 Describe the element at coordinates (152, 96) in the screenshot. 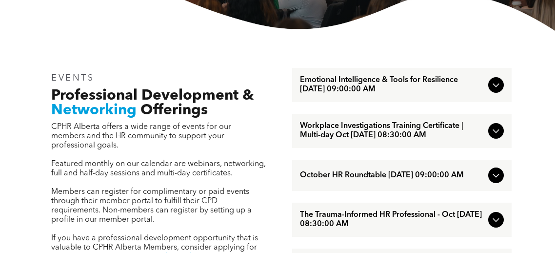

I see `span: Professional Development &` at that location.